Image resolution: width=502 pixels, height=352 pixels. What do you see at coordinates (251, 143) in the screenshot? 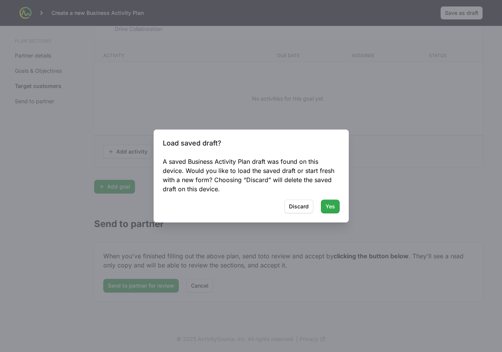
I see `h3: Load saved draft?` at bounding box center [251, 143].